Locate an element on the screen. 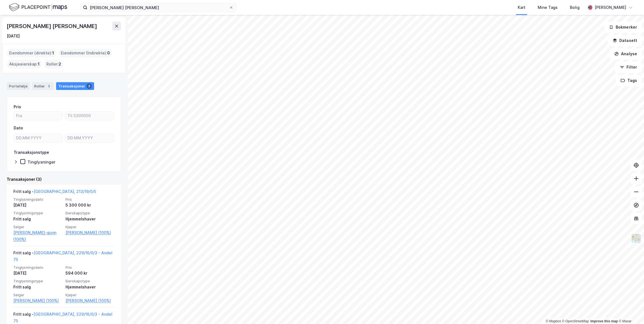 The height and width of the screenshot is (324, 644). input: Søk på adresse, matrikkel, gårdeiere, leietakere eller personer is located at coordinates (158, 7).